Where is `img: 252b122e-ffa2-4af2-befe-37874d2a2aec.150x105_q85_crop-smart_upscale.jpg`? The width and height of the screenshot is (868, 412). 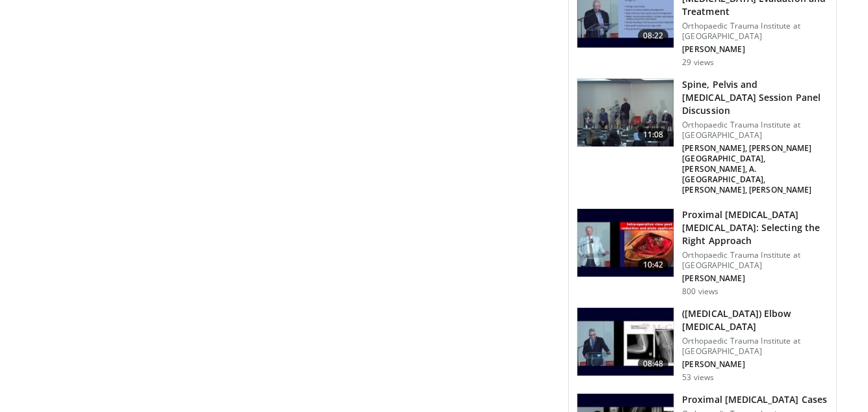
img: 252b122e-ffa2-4af2-befe-37874d2a2aec.150x105_q85_crop-smart_upscale.jpg is located at coordinates (625, 112).